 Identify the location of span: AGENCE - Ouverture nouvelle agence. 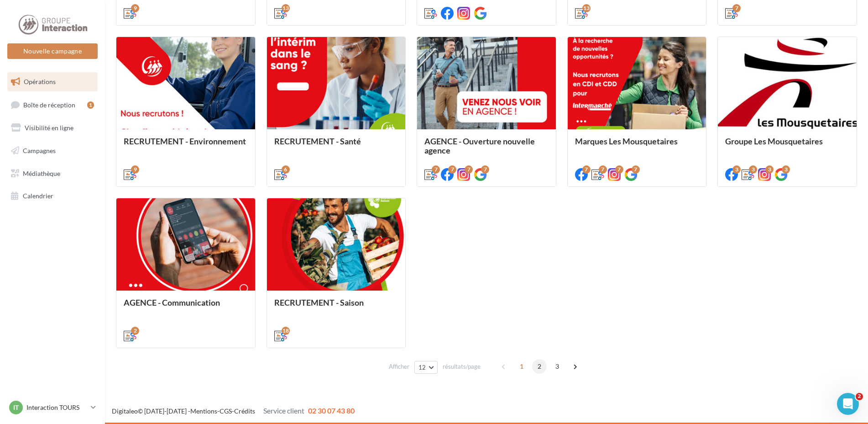
(480, 146).